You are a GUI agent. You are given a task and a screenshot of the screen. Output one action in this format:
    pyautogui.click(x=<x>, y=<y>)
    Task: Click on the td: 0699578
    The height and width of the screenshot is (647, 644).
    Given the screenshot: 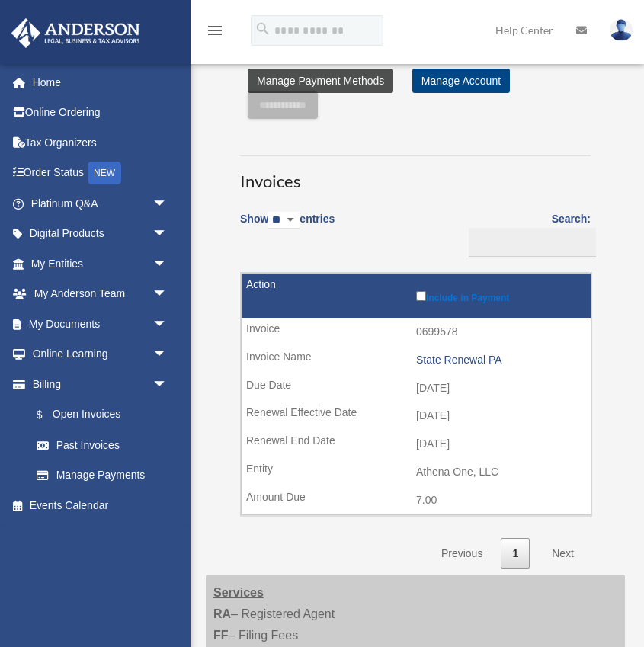 What is the action you would take?
    pyautogui.click(x=417, y=332)
    